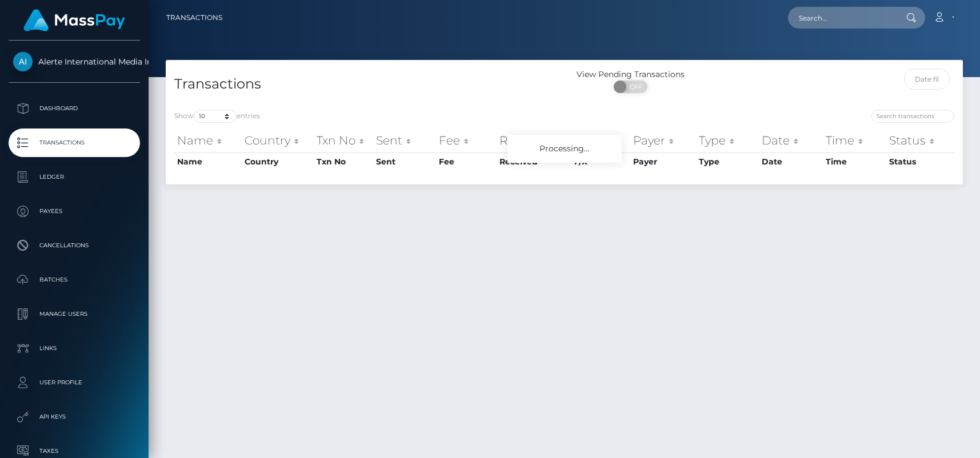  What do you see at coordinates (75, 211) in the screenshot?
I see `a: Payees` at bounding box center [75, 211].